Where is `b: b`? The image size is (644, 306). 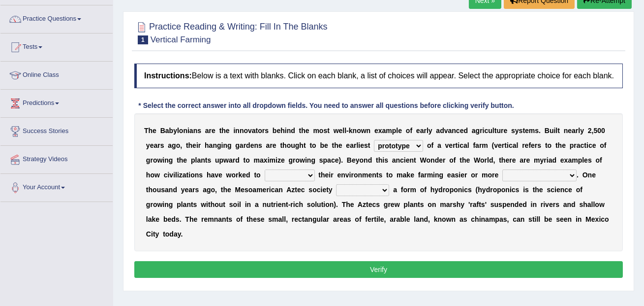
b: b is located at coordinates (171, 131).